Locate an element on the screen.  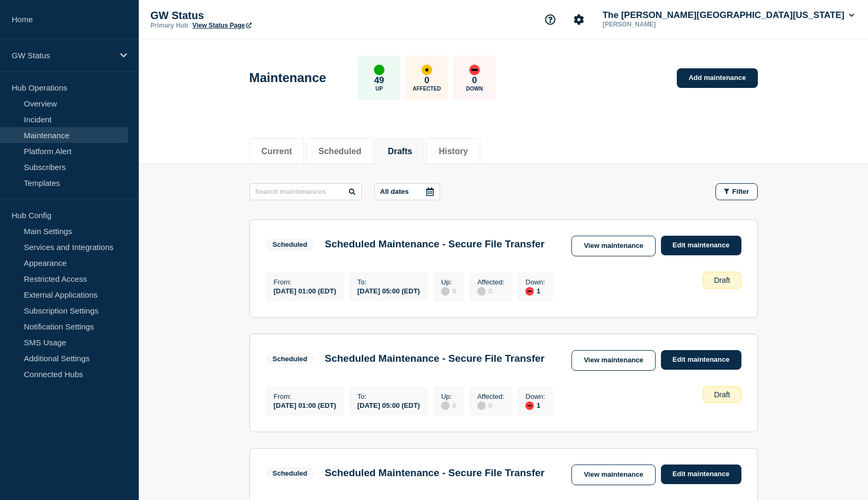
div: affected is located at coordinates (427, 70).